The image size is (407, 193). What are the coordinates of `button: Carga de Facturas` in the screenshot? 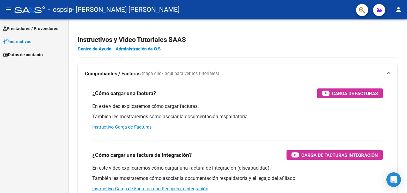 It's located at (350, 93).